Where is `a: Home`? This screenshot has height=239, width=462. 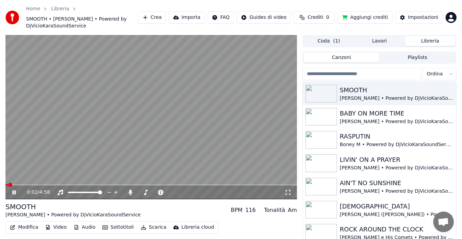 a: Home is located at coordinates (33, 9).